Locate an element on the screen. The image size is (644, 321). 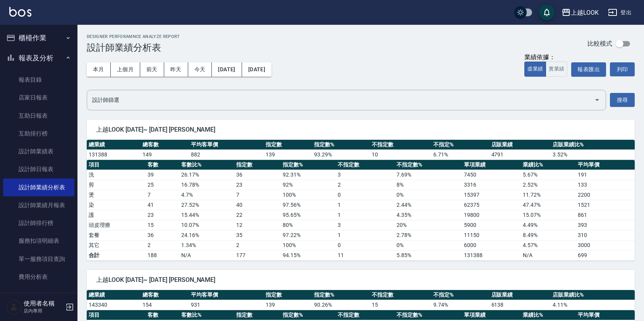
h3: 設計師業績分析表 is located at coordinates (133, 48).